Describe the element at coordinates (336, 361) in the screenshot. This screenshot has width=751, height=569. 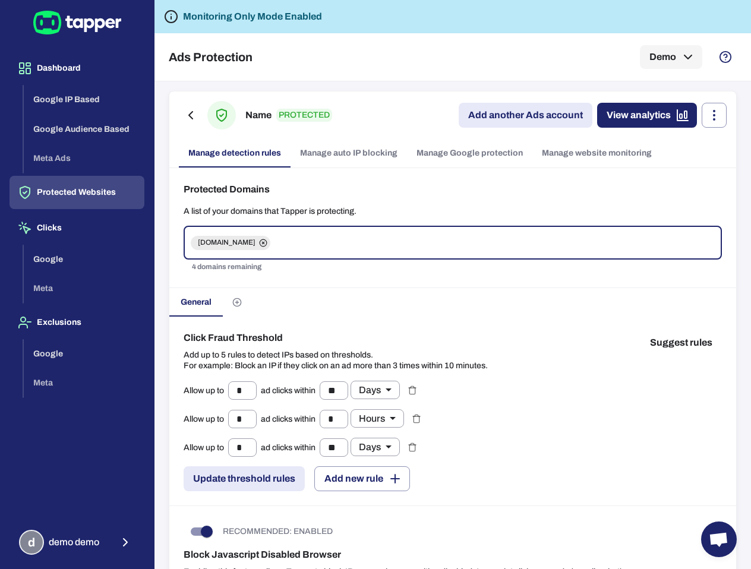
I see `p: Add up to 5 rules to detect IPs based on thresholds. For example: Block an IP if they click on an...` at that location.